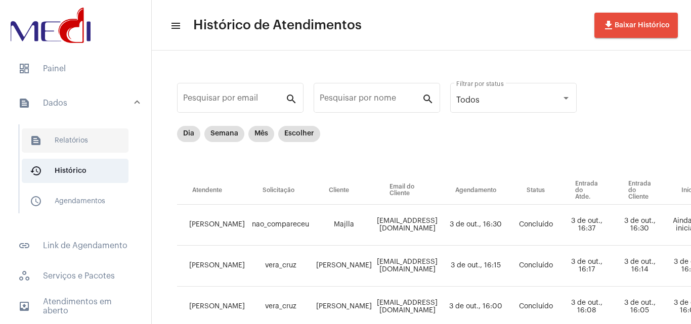 This screenshot has width=691, height=324. I want to click on td: 3 de out., 16:17, so click(586, 266).